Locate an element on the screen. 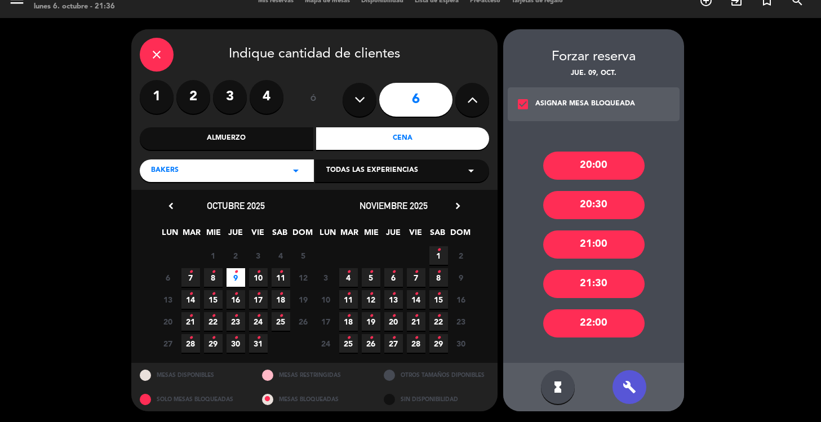 The height and width of the screenshot is (422, 821). div: SIN DISPONIBILIDAD is located at coordinates (436, 399).